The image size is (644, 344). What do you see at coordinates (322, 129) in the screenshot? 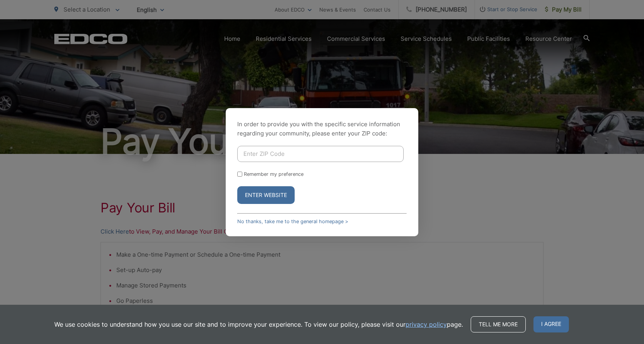
I see `p: In order to provide you with the specific service information regarding your community, please en...` at bounding box center [322, 129].